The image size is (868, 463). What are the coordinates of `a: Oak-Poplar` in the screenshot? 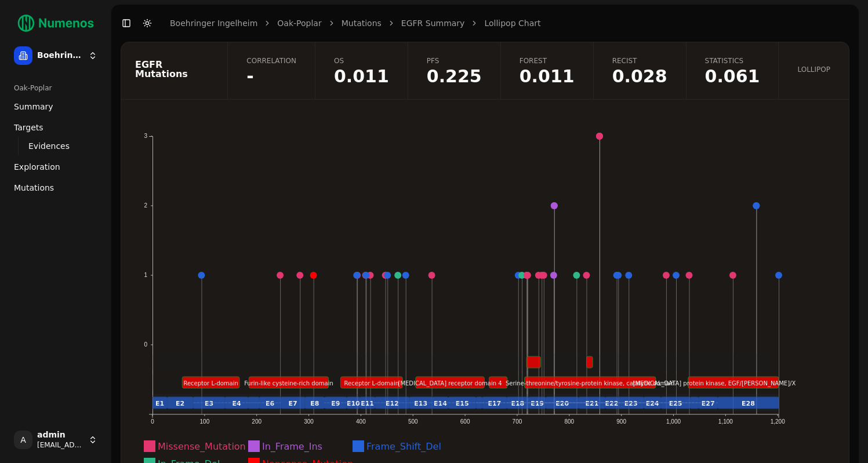 It's located at (299, 23).